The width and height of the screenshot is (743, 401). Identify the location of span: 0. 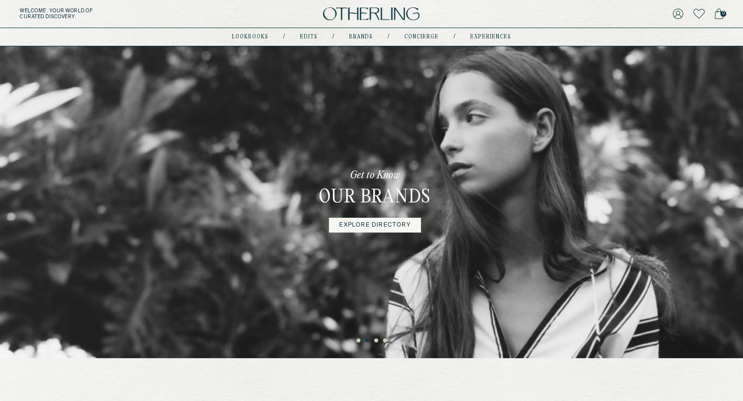
(723, 14).